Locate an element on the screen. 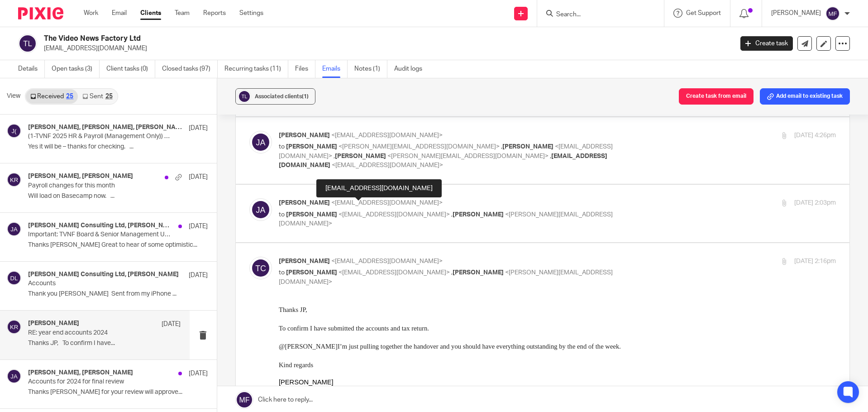 The height and width of the screenshot is (412, 868). span: 2 is located at coordinates (48, 281).